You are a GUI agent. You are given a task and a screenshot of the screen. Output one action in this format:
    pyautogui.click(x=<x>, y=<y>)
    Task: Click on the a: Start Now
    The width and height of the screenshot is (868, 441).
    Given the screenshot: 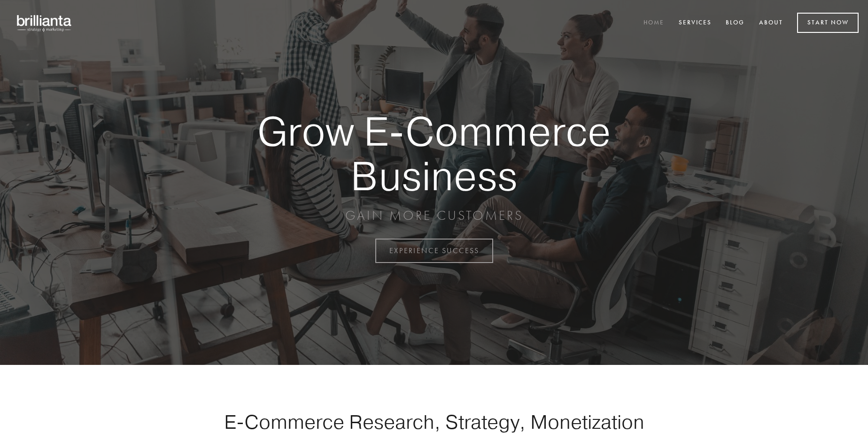 What is the action you would take?
    pyautogui.click(x=828, y=23)
    